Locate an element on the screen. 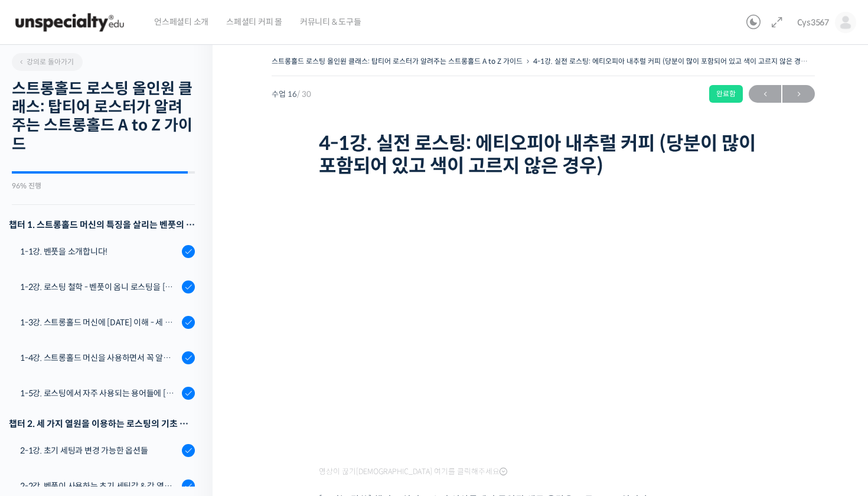 Image resolution: width=868 pixels, height=496 pixels. a: 4-1강. 실전 로스팅: 에티오피아 내추럴 커피 (당분이 많이 포함되어 있고 색이 고르지 않은 경우) is located at coordinates (672, 61).